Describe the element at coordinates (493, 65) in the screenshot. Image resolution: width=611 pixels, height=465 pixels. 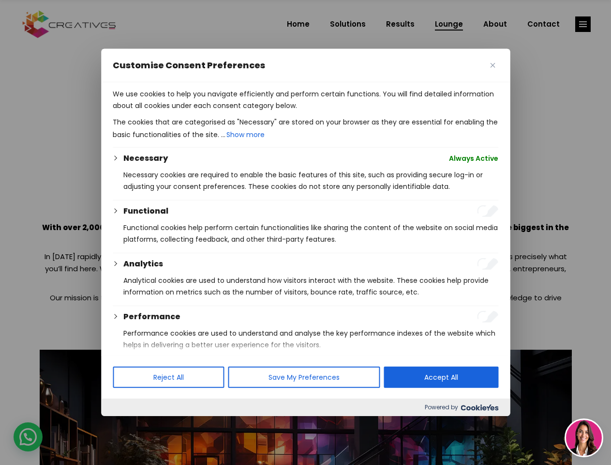
I see `button: Close` at that location.